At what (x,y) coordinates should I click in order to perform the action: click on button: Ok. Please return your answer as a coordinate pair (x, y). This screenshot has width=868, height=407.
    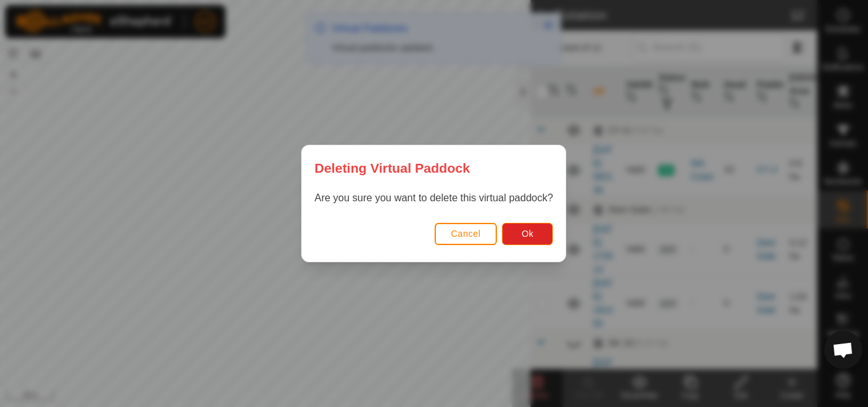
    Looking at the image, I should click on (528, 234).